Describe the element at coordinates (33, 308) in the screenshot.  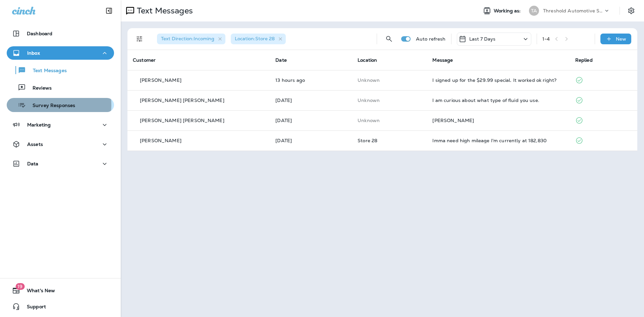
I see `span: Support` at that location.